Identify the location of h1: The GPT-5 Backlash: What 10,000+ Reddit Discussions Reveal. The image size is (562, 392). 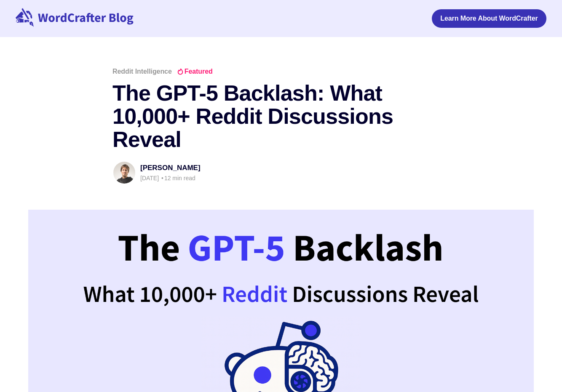
(281, 116).